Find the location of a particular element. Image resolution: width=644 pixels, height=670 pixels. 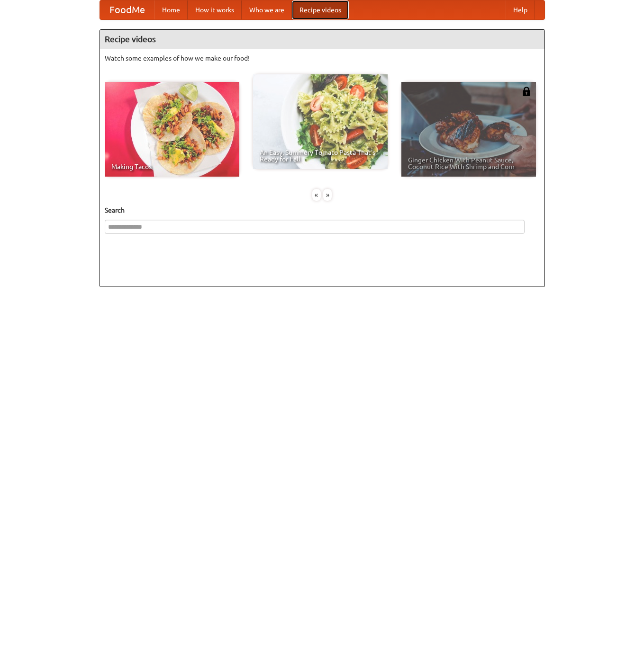

h5: Search is located at coordinates (322, 210).